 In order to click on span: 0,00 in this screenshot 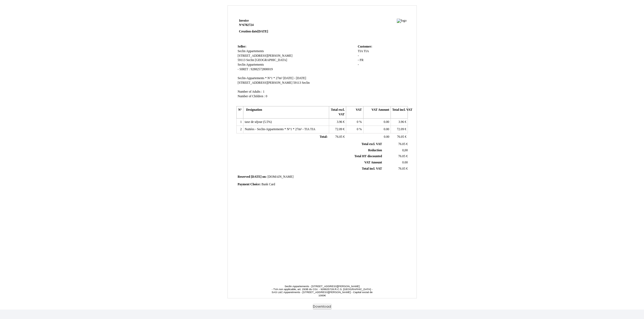, I will do `click(405, 150)`.